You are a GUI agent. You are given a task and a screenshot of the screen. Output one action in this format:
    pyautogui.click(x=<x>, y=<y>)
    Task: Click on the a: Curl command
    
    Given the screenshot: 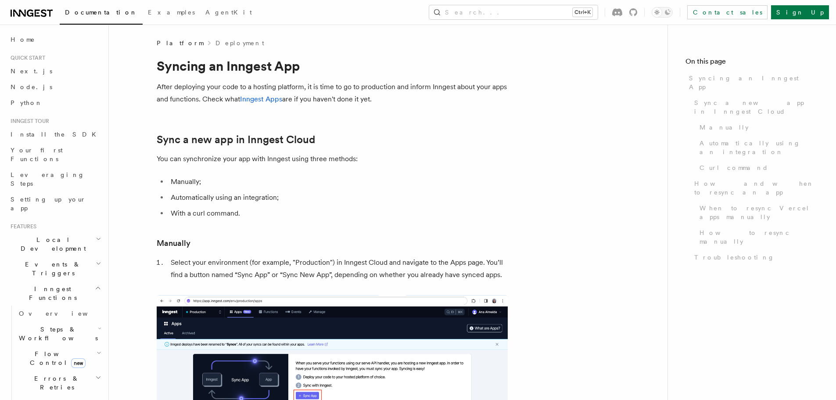 What is the action you would take?
    pyautogui.click(x=757, y=168)
    